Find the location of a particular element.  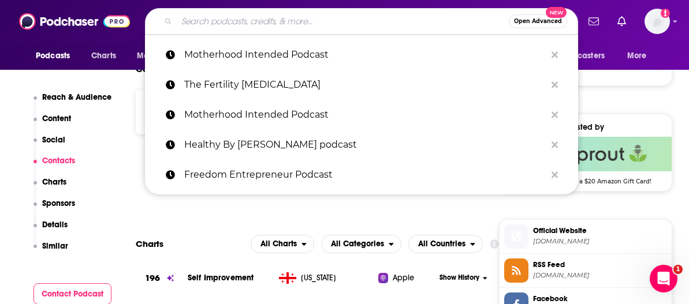

p: Healthy By Heather Brown podcast is located at coordinates (365, 145).